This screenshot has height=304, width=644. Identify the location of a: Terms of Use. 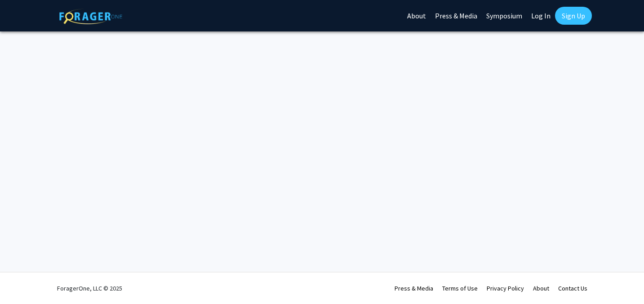
(460, 288).